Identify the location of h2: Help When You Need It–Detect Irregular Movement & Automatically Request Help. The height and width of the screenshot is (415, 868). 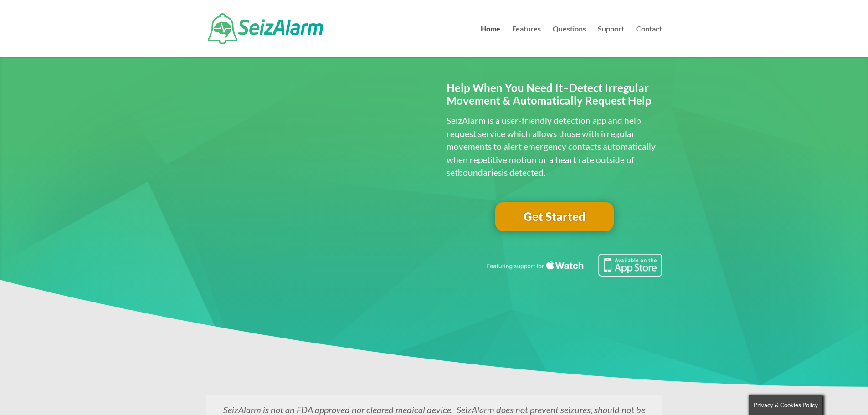
(554, 97).